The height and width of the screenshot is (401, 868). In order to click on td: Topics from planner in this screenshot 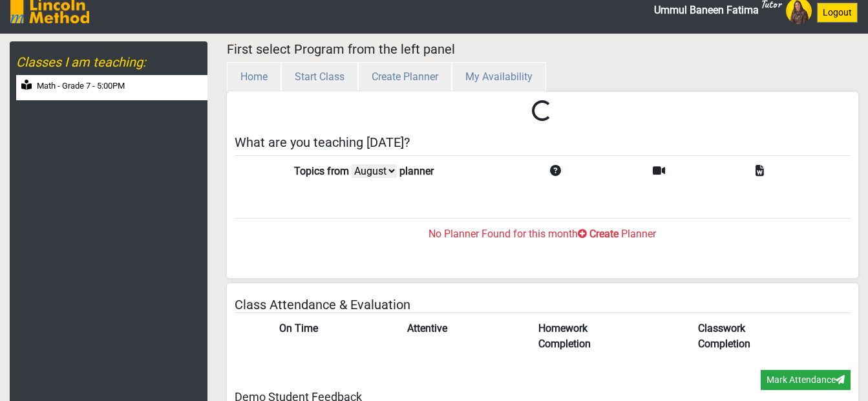, I will do `click(414, 171)`.